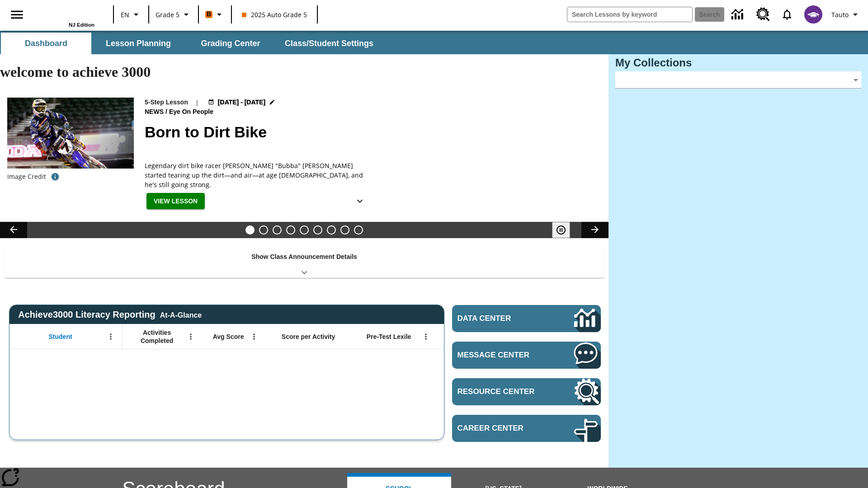 This screenshot has height=488, width=868. I want to click on button: Lesson carousel, Next, so click(595, 230).